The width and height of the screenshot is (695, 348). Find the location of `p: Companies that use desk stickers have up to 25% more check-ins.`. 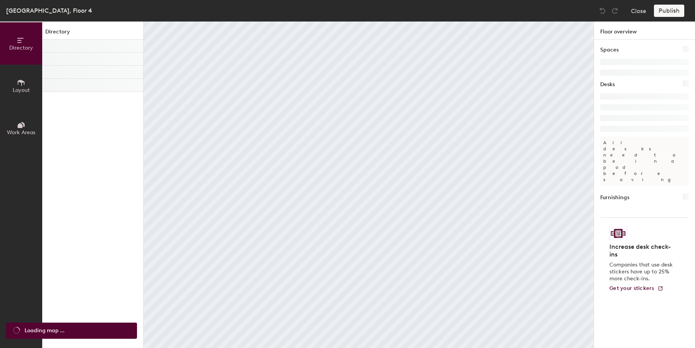

p: Companies that use desk stickers have up to 25% more check-ins. is located at coordinates (642, 271).